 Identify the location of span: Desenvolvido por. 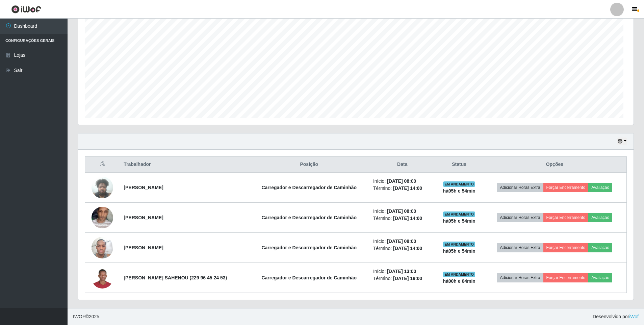
(616, 317).